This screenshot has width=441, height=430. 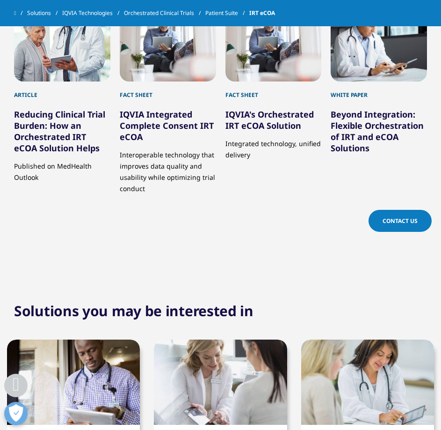 What do you see at coordinates (274, 146) in the screenshot?
I see `p: Integrated technology, unified delivery` at bounding box center [274, 146].